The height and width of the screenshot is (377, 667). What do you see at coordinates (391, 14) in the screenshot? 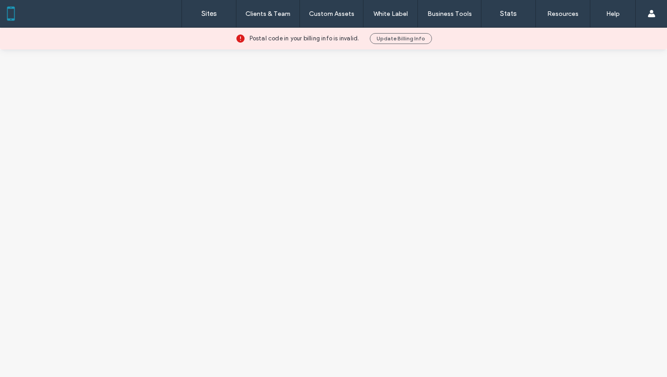
I see `label: White Label` at bounding box center [391, 14].